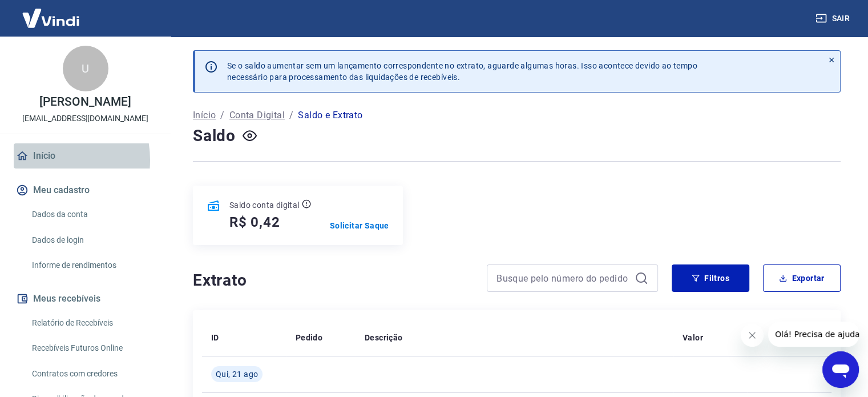 This screenshot has height=397, width=868. Describe the element at coordinates (86, 68) in the screenshot. I see `div: U` at that location.